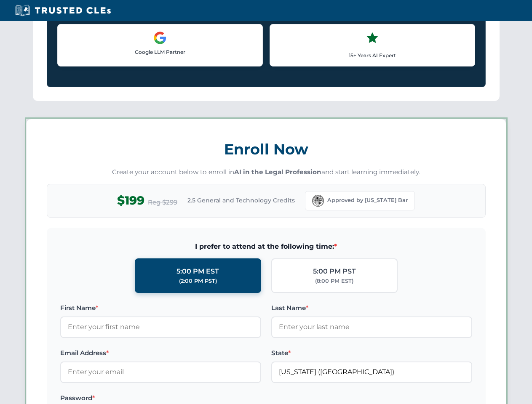 This screenshot has width=532, height=404. What do you see at coordinates (160, 308) in the screenshot?
I see `label: First Name` at bounding box center [160, 308].